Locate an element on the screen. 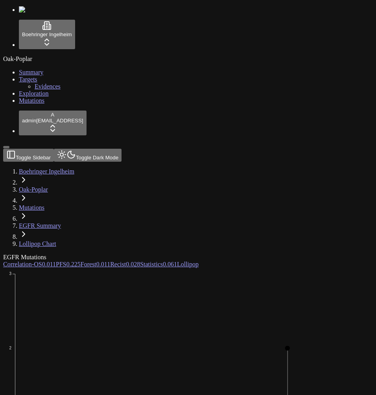  text: 3 is located at coordinates (10, 273).